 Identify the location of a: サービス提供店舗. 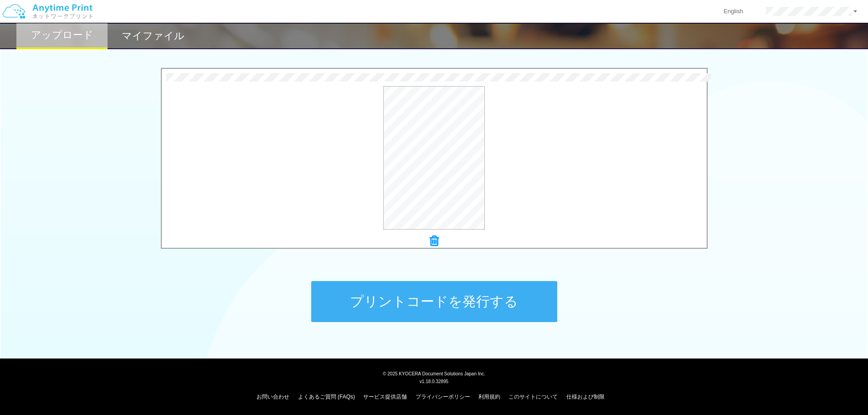
(385, 397).